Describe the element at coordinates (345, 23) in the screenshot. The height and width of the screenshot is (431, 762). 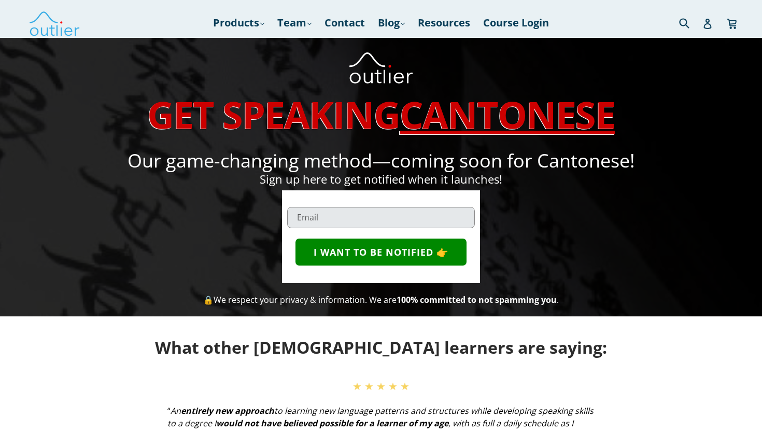
I see `a: Contact` at that location.